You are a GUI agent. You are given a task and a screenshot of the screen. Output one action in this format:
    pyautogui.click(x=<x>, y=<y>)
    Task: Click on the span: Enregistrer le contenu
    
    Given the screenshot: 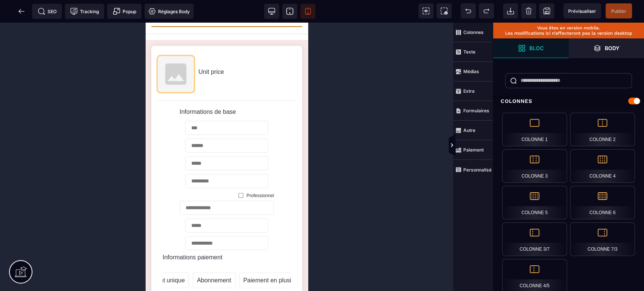 What is the action you would take?
    pyautogui.click(x=619, y=11)
    